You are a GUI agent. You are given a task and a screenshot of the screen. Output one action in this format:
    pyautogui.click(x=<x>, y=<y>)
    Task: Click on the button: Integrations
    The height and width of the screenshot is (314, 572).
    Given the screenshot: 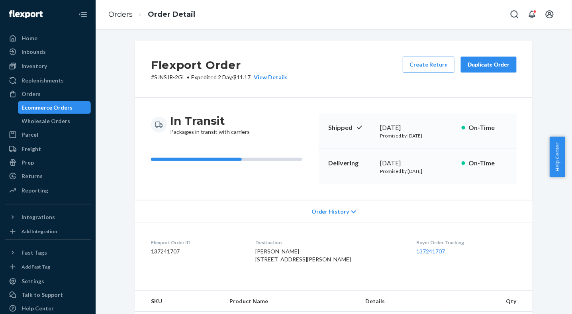 What is the action you would take?
    pyautogui.click(x=48, y=217)
    